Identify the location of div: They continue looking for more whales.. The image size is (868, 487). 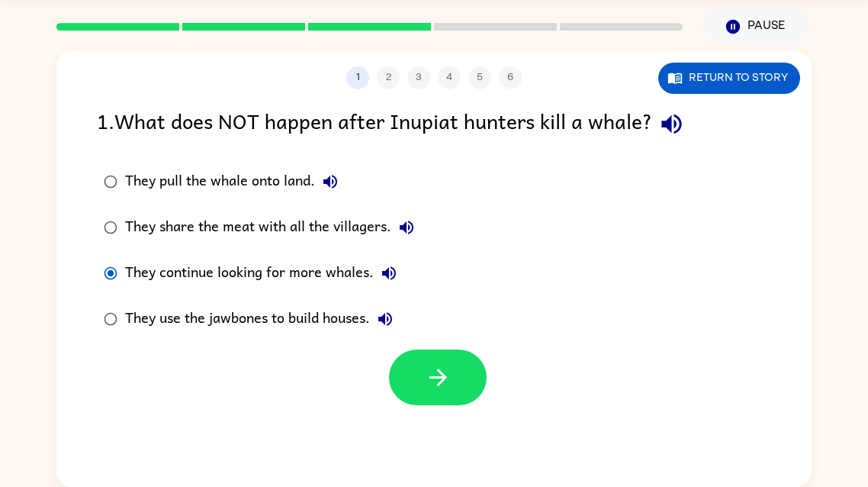
(265, 274).